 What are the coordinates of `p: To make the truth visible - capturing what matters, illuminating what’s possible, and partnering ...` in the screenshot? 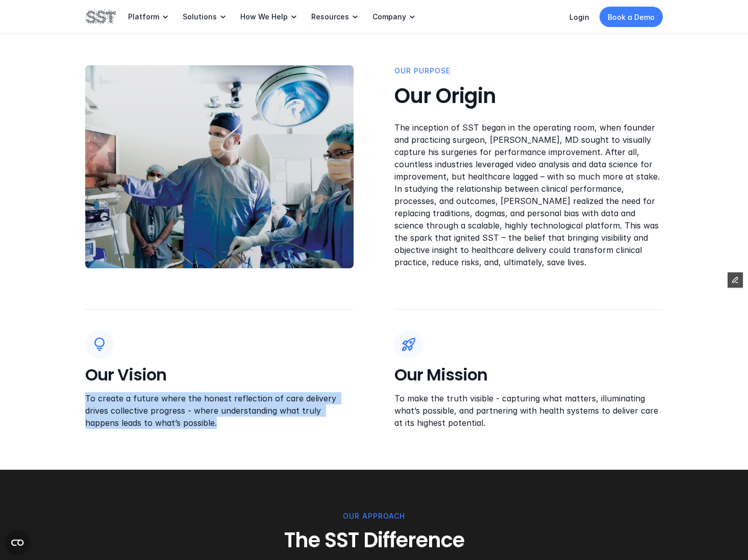 It's located at (528, 411).